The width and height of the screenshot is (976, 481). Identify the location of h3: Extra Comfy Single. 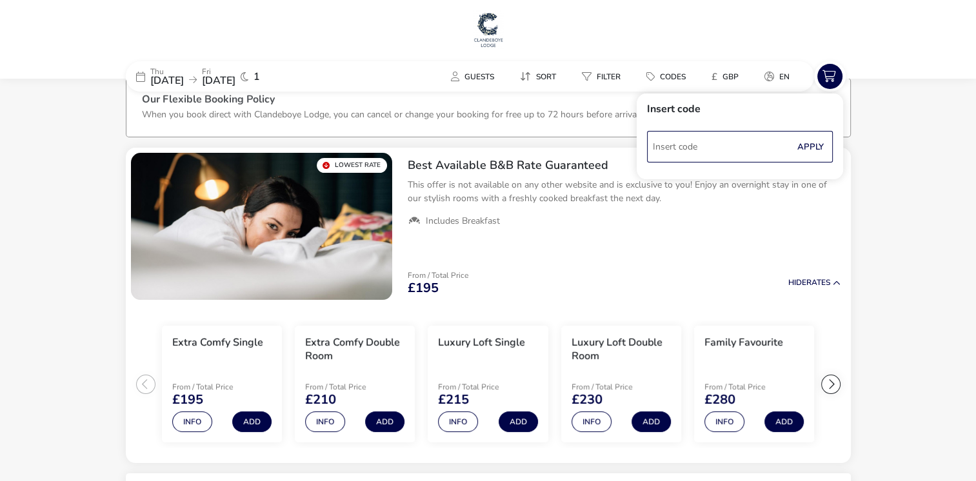
(217, 343).